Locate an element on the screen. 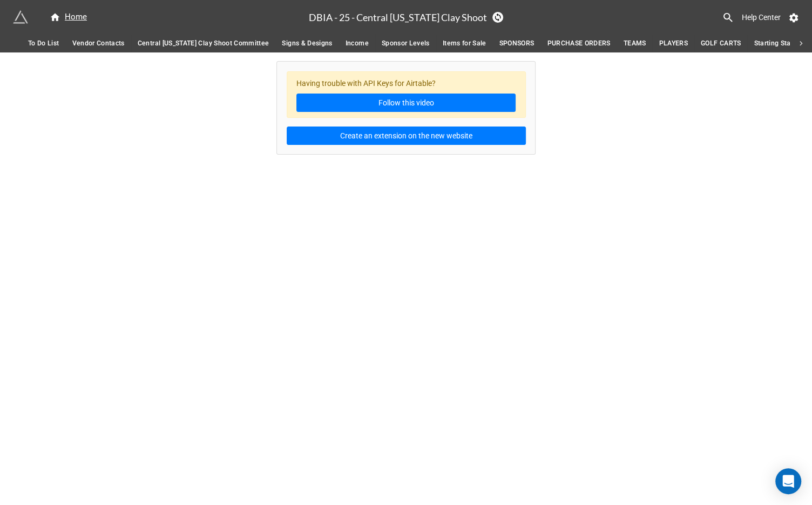  span: Items for Sale is located at coordinates (464, 43).